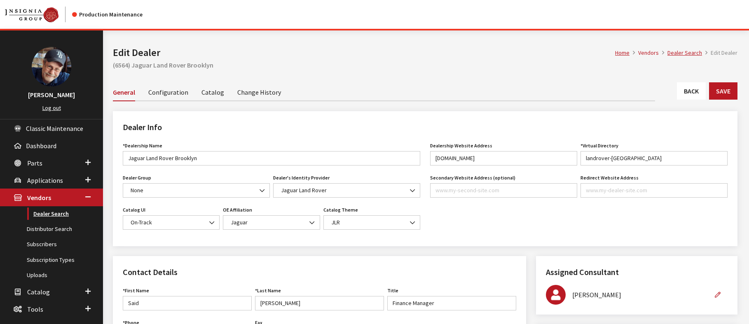 The image size is (749, 324). Describe the element at coordinates (41, 146) in the screenshot. I see `span: Dashboard` at that location.